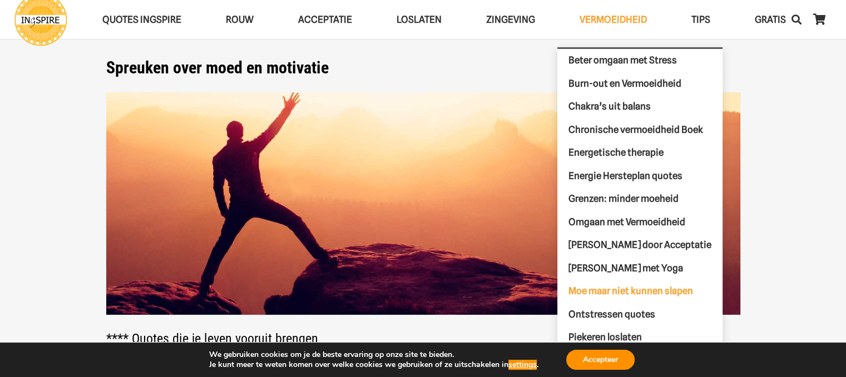 This screenshot has width=846, height=377. I want to click on a: Piekeren loslaten, so click(639, 338).